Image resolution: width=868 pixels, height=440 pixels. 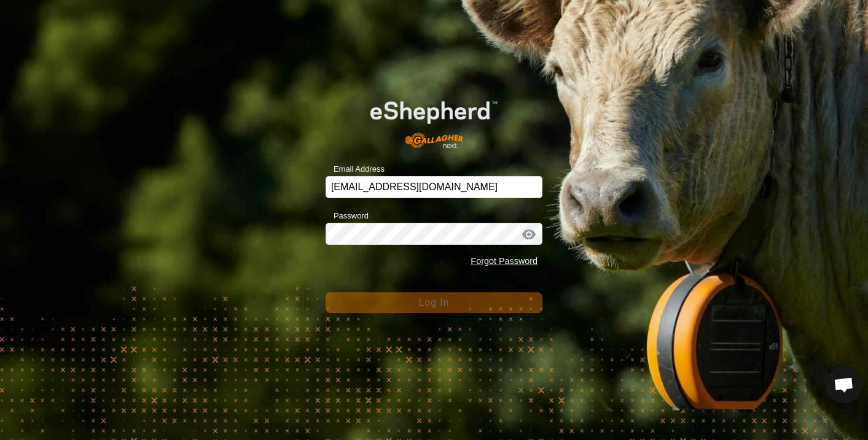 I want to click on button: Log In, so click(x=434, y=302).